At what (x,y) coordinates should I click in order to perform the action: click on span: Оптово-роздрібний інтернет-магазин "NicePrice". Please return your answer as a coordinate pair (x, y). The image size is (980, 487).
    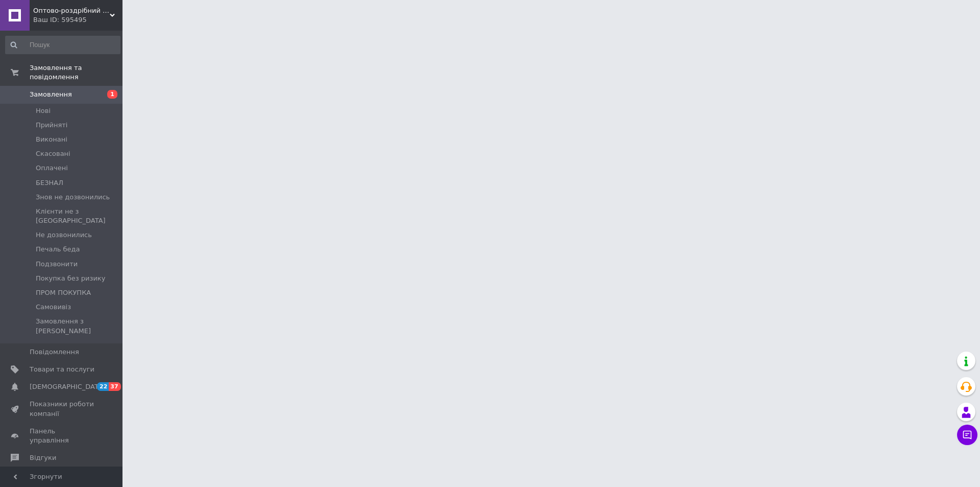
    Looking at the image, I should click on (72, 10).